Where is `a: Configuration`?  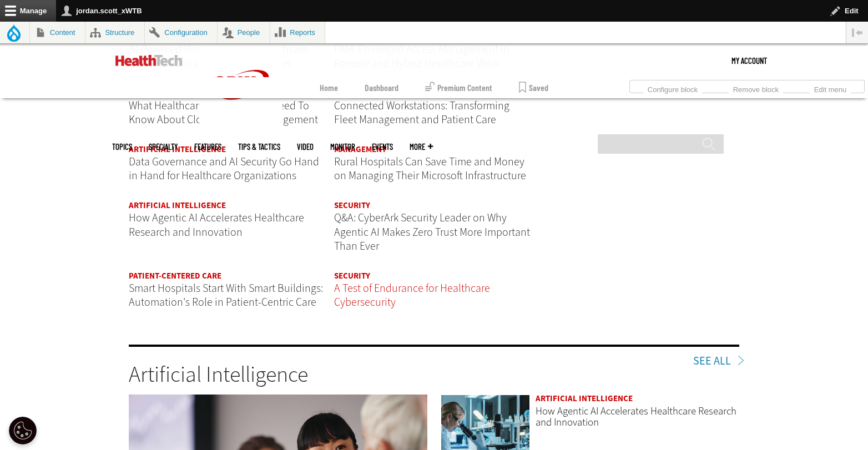
a: Configuration is located at coordinates (181, 32).